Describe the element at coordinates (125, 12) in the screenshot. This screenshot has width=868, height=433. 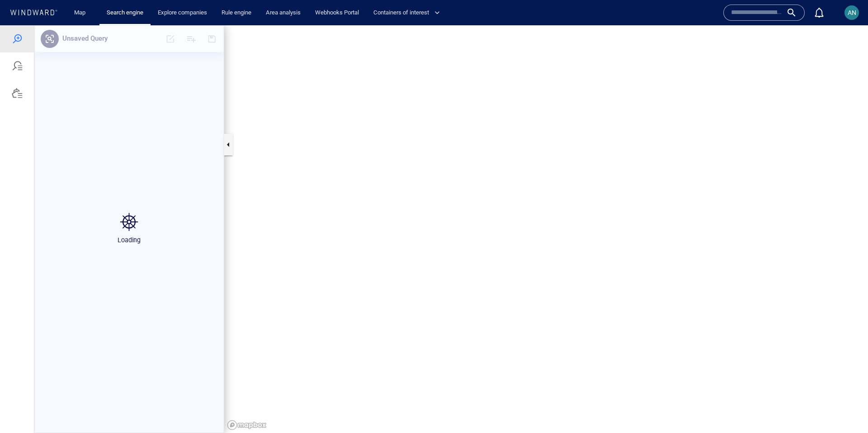
I see `button: Search engine` at that location.